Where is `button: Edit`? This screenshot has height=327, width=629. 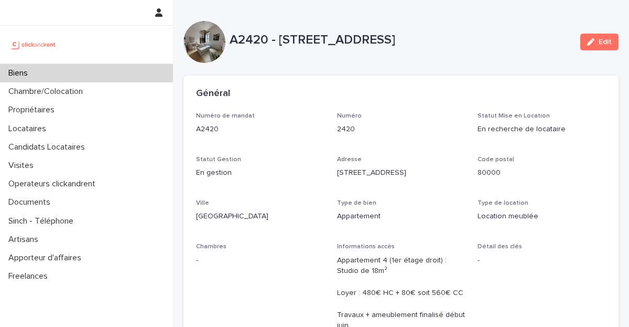 button: Edit is located at coordinates (600, 42).